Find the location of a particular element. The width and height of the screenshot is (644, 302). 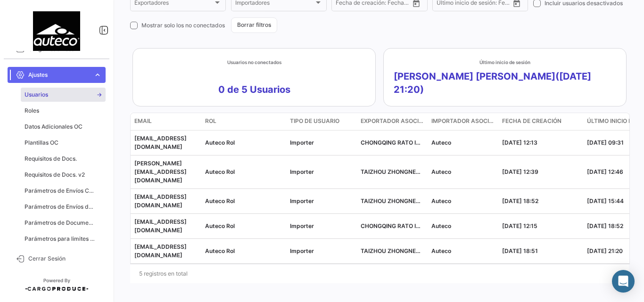

span: evergaraa@auteco.com is located at coordinates (160, 142).